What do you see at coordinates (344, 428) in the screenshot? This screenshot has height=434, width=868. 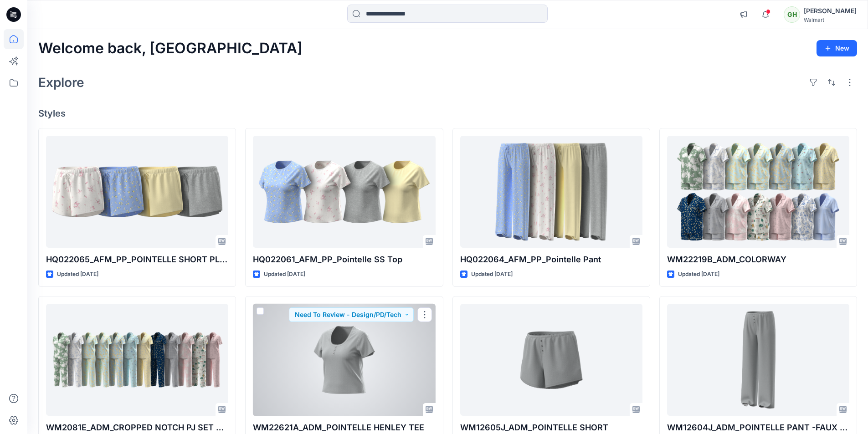 I see `p: WM22621A_ADM_POINTELLE HENLEY TEE` at bounding box center [344, 428].